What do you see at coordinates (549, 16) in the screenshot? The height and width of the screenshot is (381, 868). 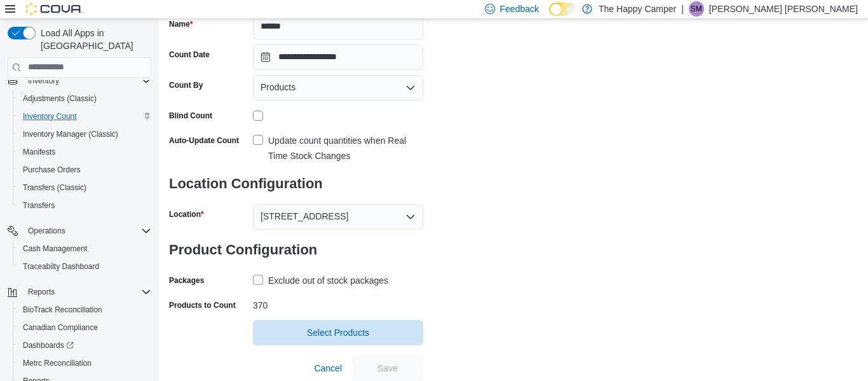 I see `span: Dark Mode` at bounding box center [549, 16].